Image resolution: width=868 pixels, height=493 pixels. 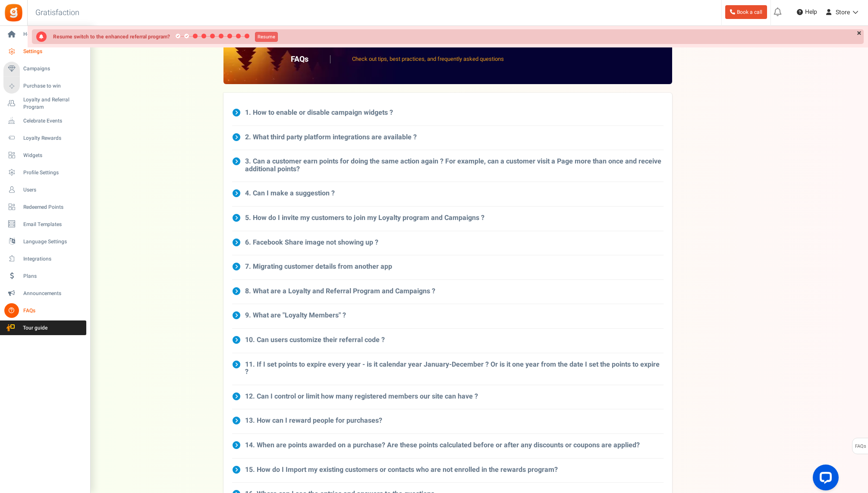 What do you see at coordinates (842, 12) in the screenshot?
I see `span: Store` at bounding box center [842, 12].